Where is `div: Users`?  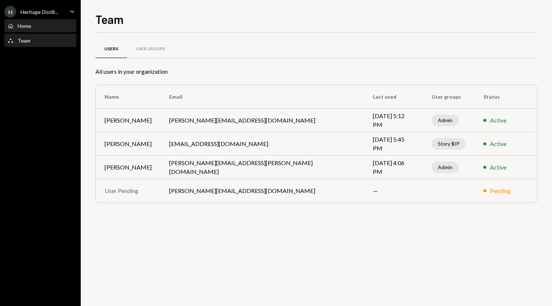 div: Users is located at coordinates (111, 49).